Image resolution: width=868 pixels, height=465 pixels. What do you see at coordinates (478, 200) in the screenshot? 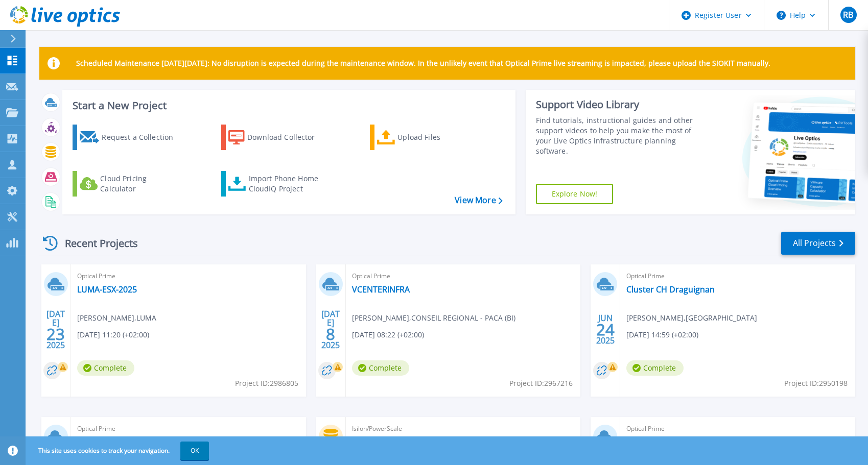
I see `a: View More` at bounding box center [478, 200].